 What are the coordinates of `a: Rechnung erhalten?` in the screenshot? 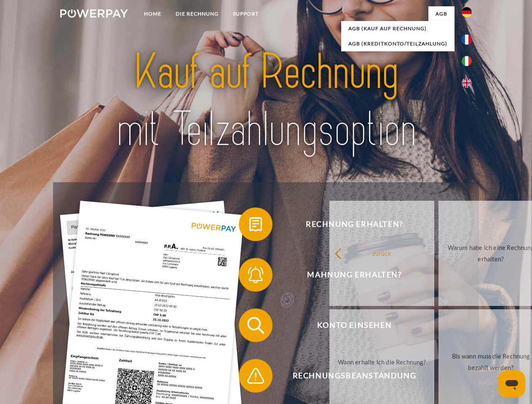 It's located at (348, 224).